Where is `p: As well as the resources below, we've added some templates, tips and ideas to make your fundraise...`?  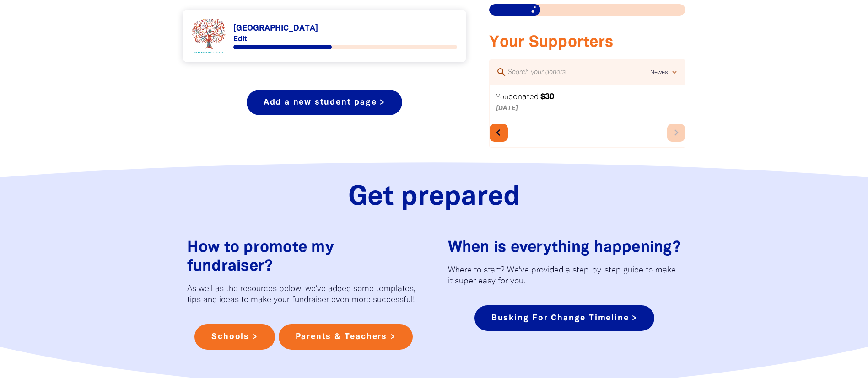 p: As well as the resources below, we've added some templates, tips and ideas to make your fundraise... is located at coordinates (304, 295).